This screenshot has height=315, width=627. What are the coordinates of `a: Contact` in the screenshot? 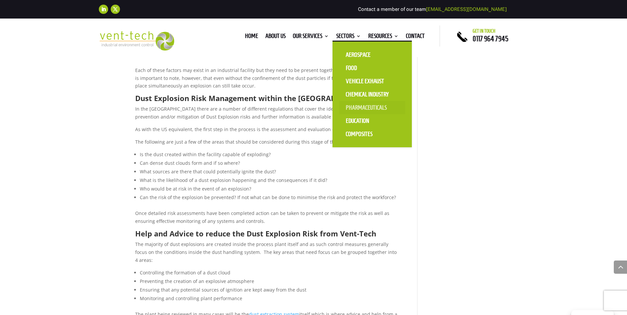 It's located at (415, 37).